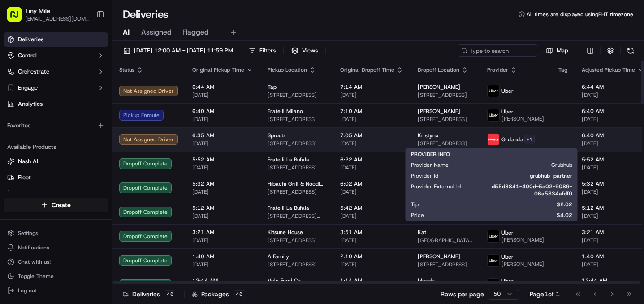 The image size is (644, 304). What do you see at coordinates (56, 291) in the screenshot?
I see `button: Log out` at bounding box center [56, 291].